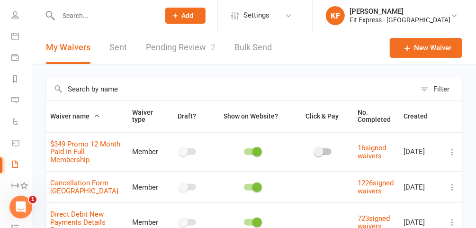 The width and height of the screenshot is (476, 228). What do you see at coordinates (251, 116) in the screenshot?
I see `span: Show on Website?` at bounding box center [251, 116].